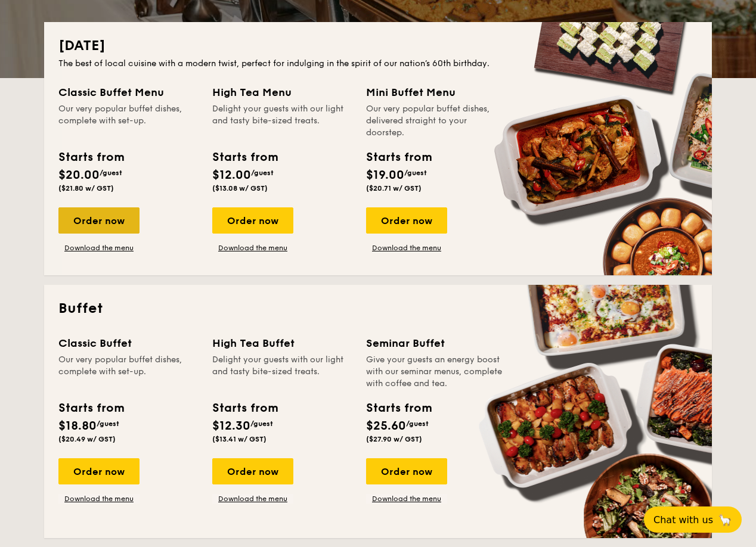 The width and height of the screenshot is (756, 547). Describe the element at coordinates (378, 309) in the screenshot. I see `h2: Buffet` at that location.